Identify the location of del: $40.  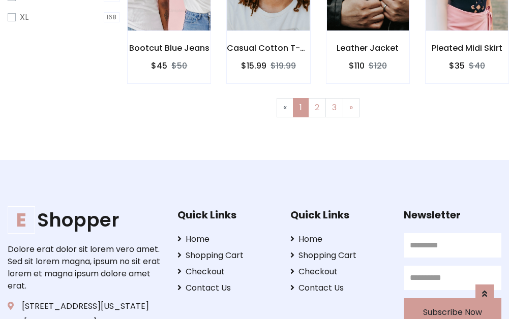
(477, 66).